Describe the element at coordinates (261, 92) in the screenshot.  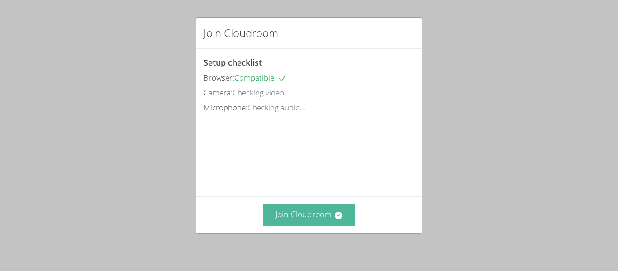
I see `span: Checking video...` at that location.